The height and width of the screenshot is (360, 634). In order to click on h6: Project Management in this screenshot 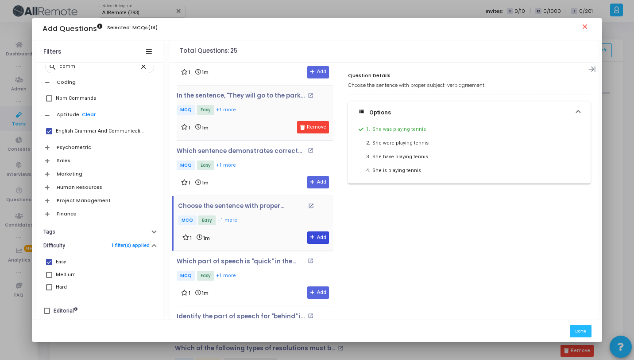, I will do `click(84, 200)`.